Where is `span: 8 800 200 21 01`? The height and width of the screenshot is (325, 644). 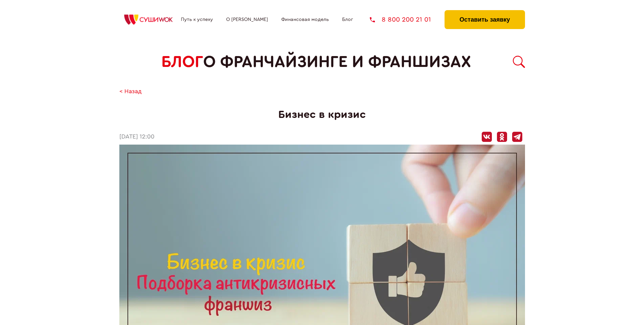 span: 8 800 200 21 01 is located at coordinates (406, 20).